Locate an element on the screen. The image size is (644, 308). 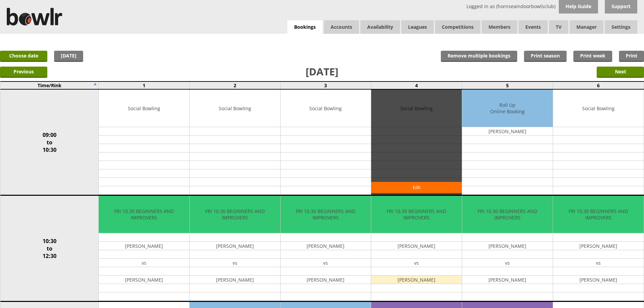
td: 4 is located at coordinates (417, 85).